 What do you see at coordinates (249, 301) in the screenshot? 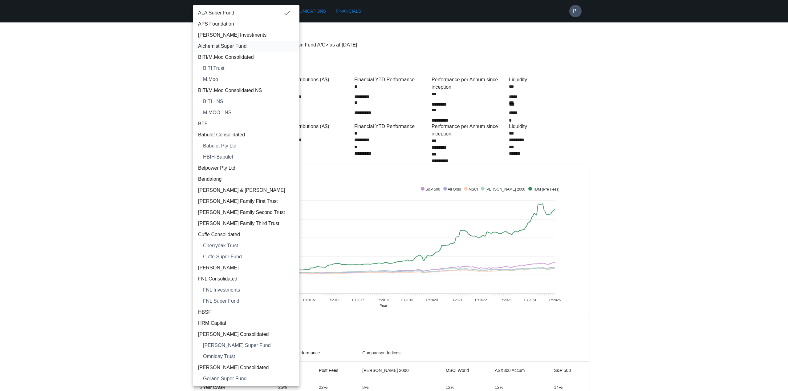
I see `span: FNL Super Fund` at bounding box center [249, 301].